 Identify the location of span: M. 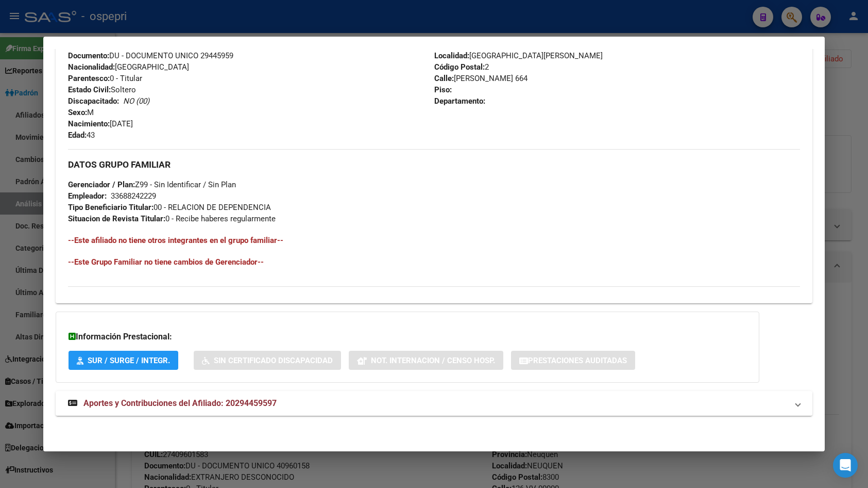
(81, 113).